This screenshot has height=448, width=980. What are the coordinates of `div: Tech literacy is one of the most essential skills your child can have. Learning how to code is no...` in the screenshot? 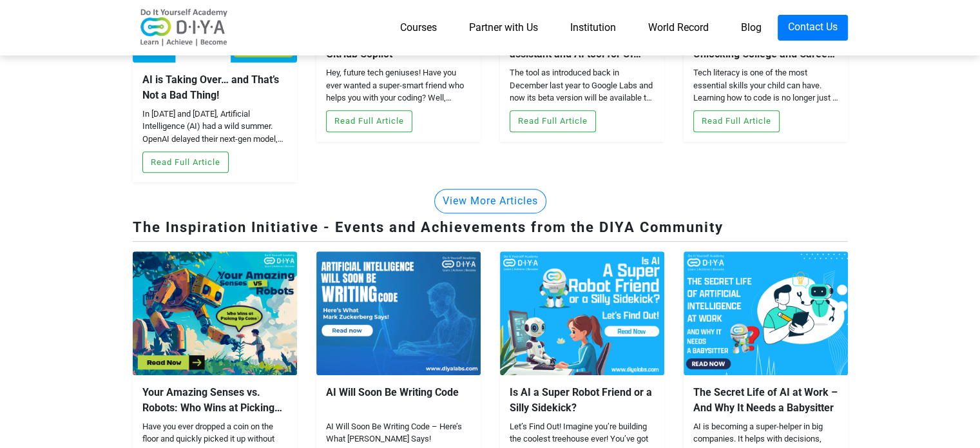 It's located at (766, 86).